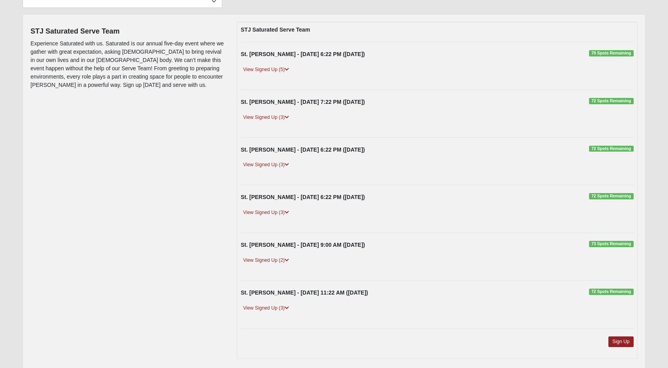 The width and height of the screenshot is (668, 368). Describe the element at coordinates (266, 260) in the screenshot. I see `a: View Signed Up (2)` at that location.